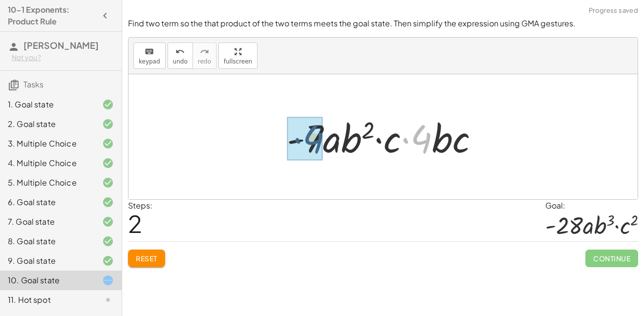 This screenshot has width=644, height=316. What do you see at coordinates (238, 61) in the screenshot?
I see `span: fullscreen` at bounding box center [238, 61].